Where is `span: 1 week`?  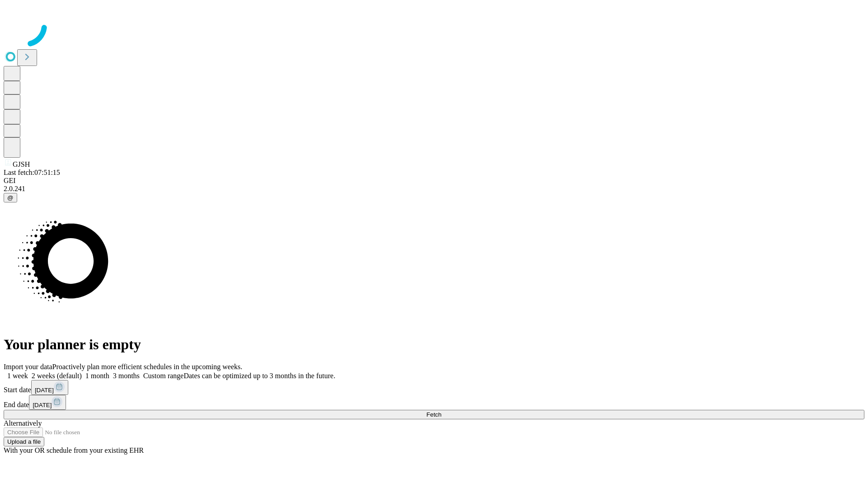 span: 1 week is located at coordinates (18, 376).